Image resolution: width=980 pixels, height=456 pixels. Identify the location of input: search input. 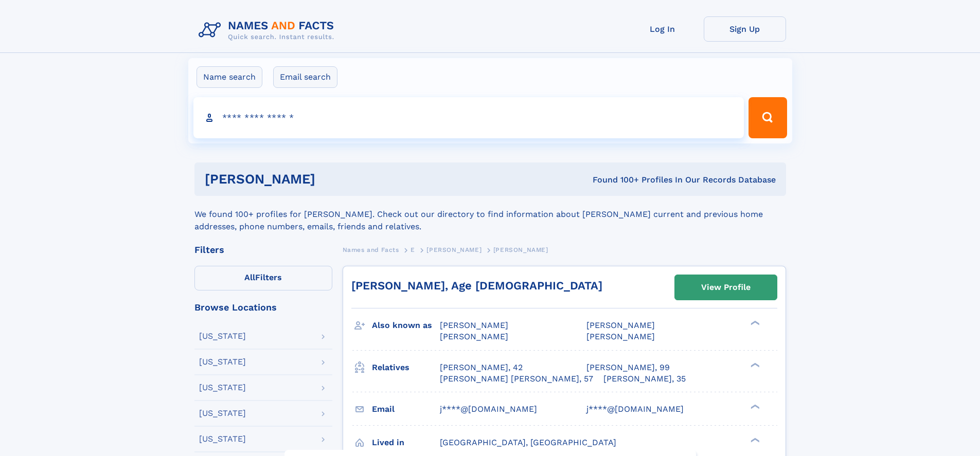
(469, 118).